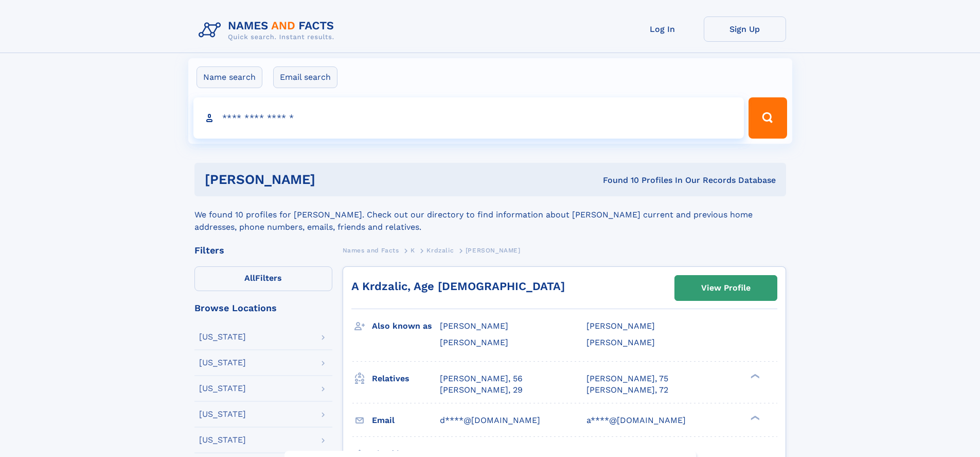 This screenshot has height=457, width=980. I want to click on div: View Profile, so click(726, 288).